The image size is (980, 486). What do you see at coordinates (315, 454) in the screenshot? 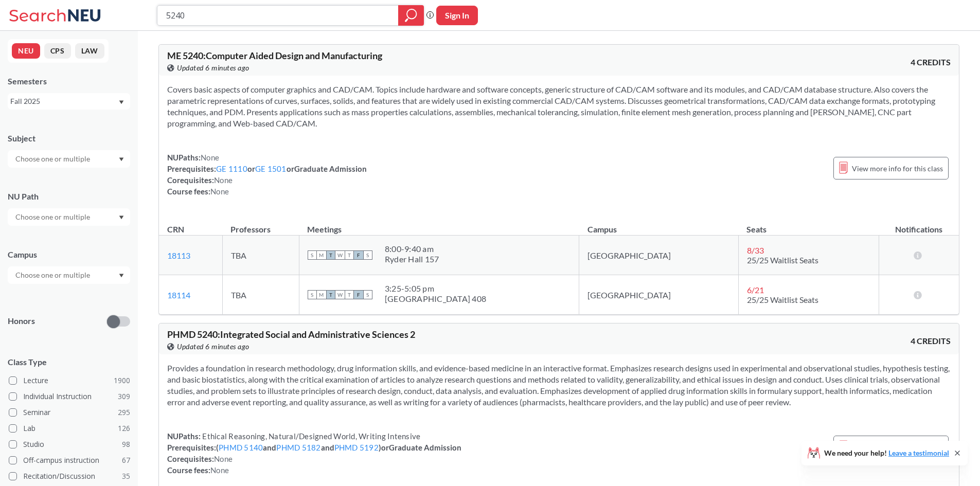
I see `div: NUPaths: Prerequisites: ( and and ) or Graduate Admission Corequisites: Course fees:` at bounding box center [315, 454].